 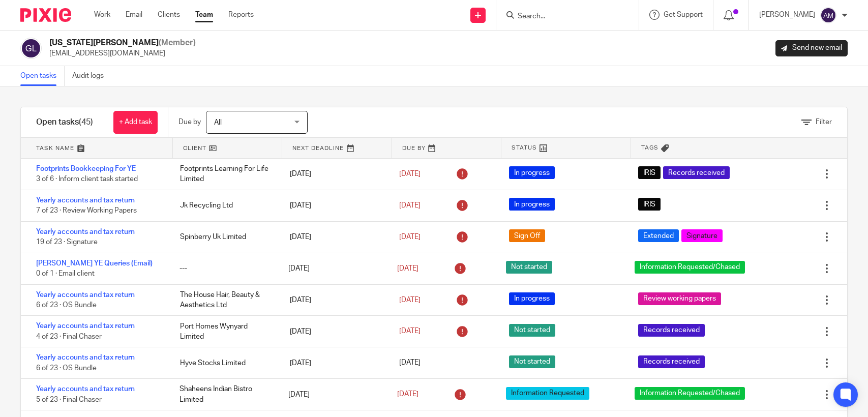 What do you see at coordinates (547, 393) in the screenshot?
I see `span: Information Requested` at bounding box center [547, 393].